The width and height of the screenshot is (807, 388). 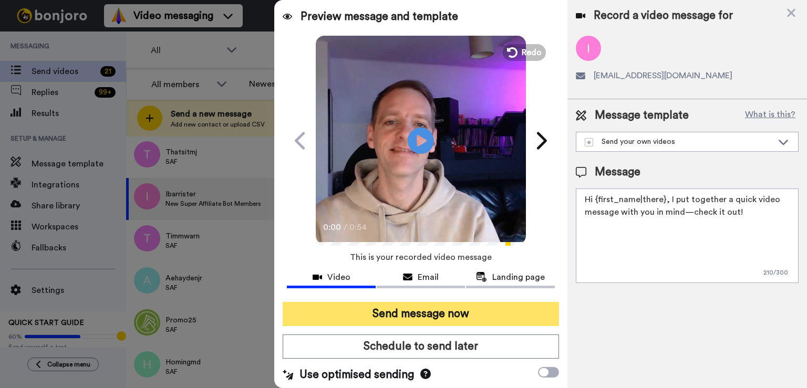 I want to click on span: 0:54, so click(x=358, y=228).